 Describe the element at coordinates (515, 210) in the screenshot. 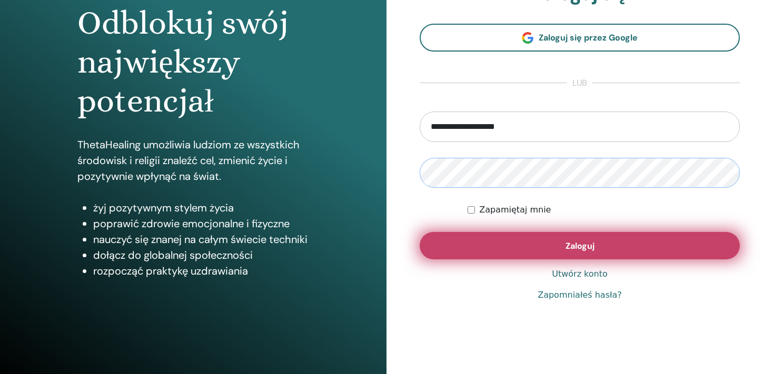

I see `label: Zapamiętaj mnie` at that location.